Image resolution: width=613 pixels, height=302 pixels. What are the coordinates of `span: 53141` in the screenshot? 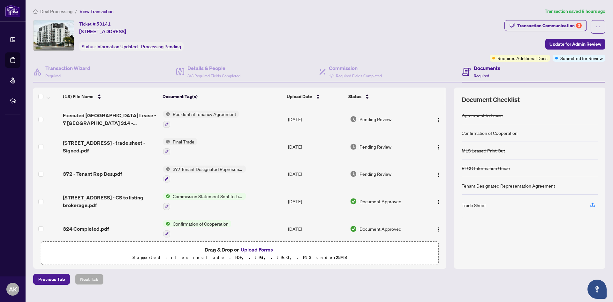 It's located at (103, 24).